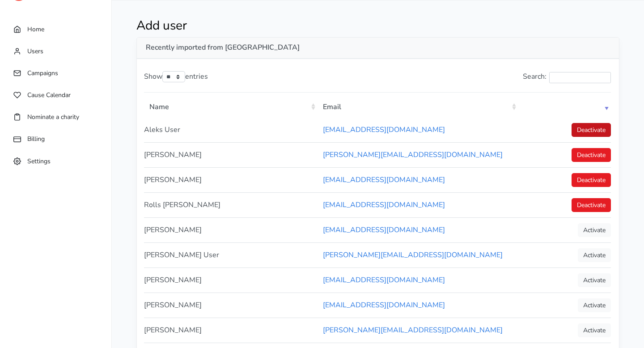 The width and height of the screenshot is (644, 348). I want to click on input: Search:, so click(580, 77).